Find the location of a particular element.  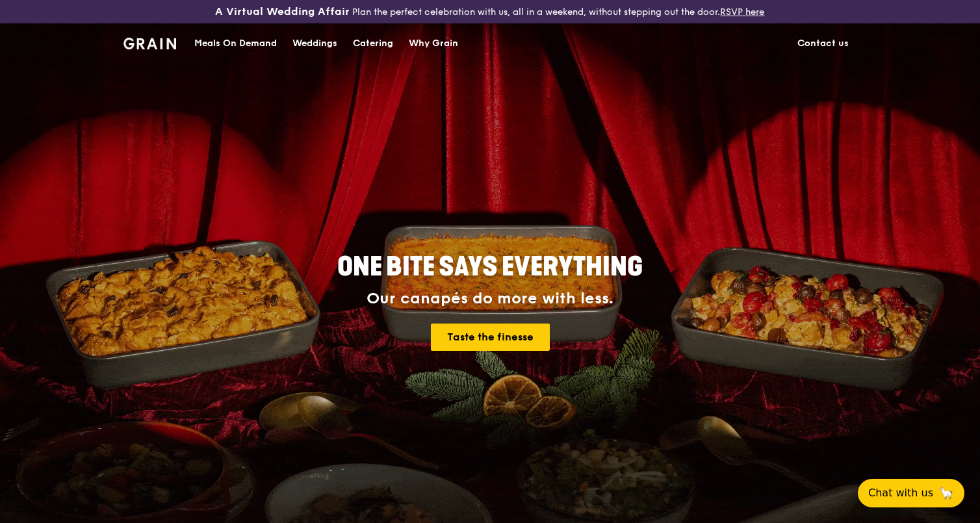

a: Weddings is located at coordinates (315, 43).